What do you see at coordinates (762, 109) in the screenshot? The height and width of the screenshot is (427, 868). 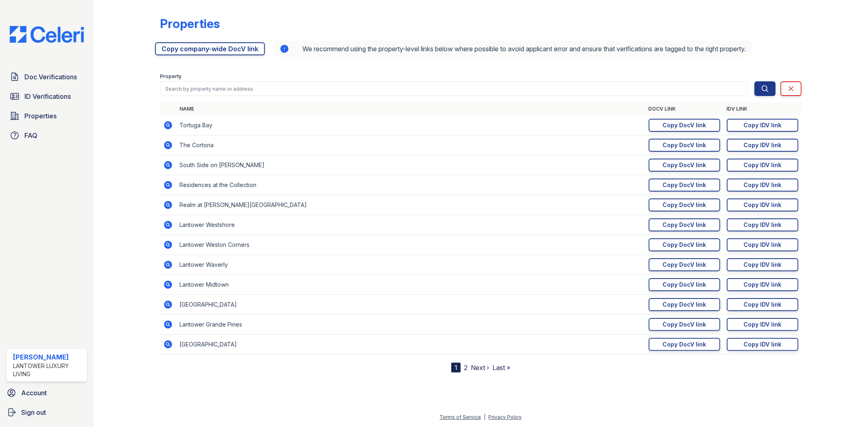 I see `th: IDV Link` at bounding box center [762, 109].